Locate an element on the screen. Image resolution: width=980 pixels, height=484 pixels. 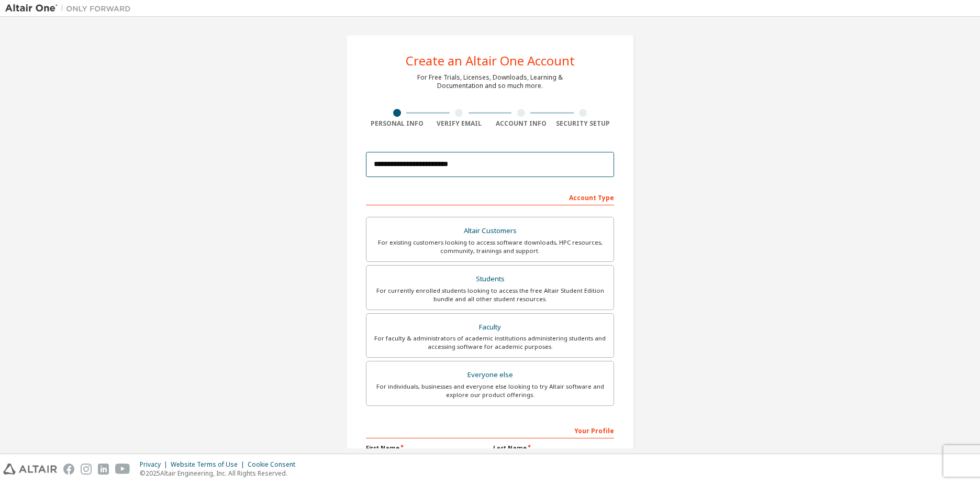
p: © 2025 Altair Engineering, Inc. All Rights Reserved. is located at coordinates (220, 473).